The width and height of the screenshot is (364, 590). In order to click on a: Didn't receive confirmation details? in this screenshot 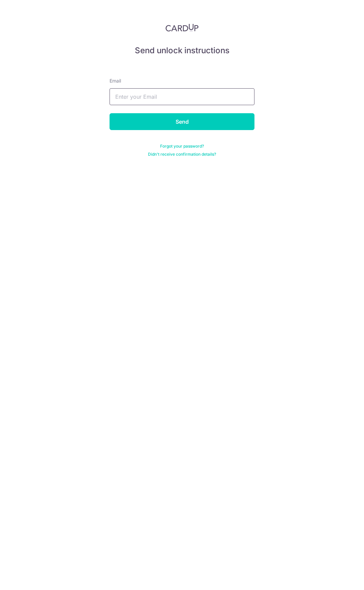, I will do `click(182, 154)`.